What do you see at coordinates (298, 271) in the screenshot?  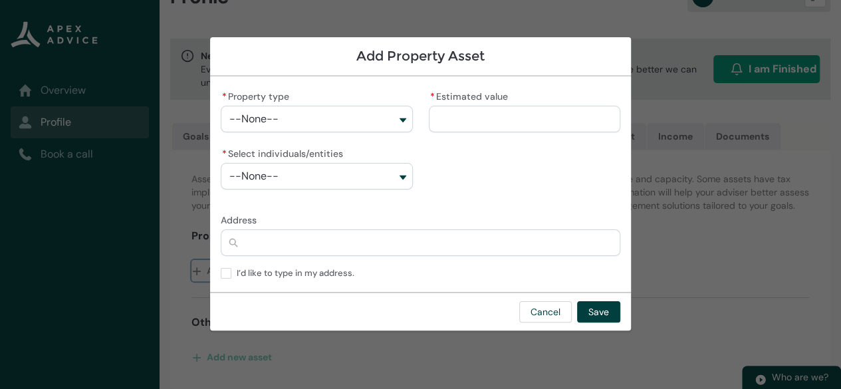 I see `span: I’d like to type in my address.` at bounding box center [298, 271].